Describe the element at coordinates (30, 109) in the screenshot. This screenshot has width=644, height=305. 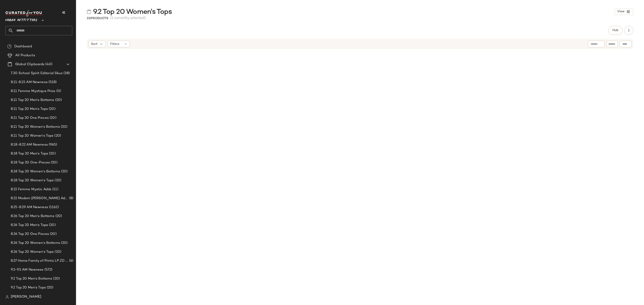
I see `span: 8.11 Top 20 Men's Tops` at that location.